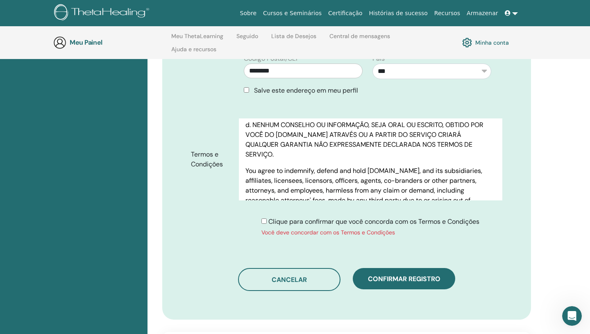  Describe the element at coordinates (404, 279) in the screenshot. I see `font: Confirmar registro` at that location.